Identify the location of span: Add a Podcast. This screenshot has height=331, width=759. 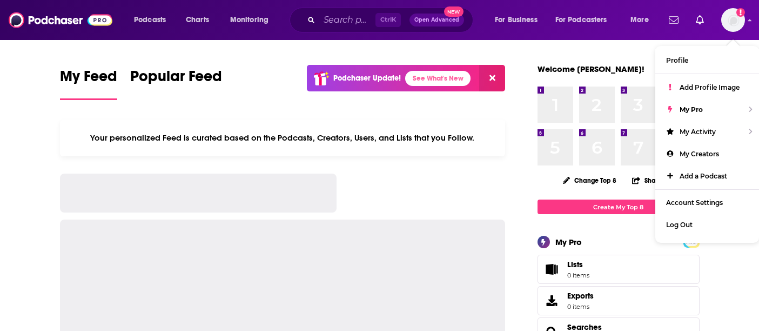
(703, 176).